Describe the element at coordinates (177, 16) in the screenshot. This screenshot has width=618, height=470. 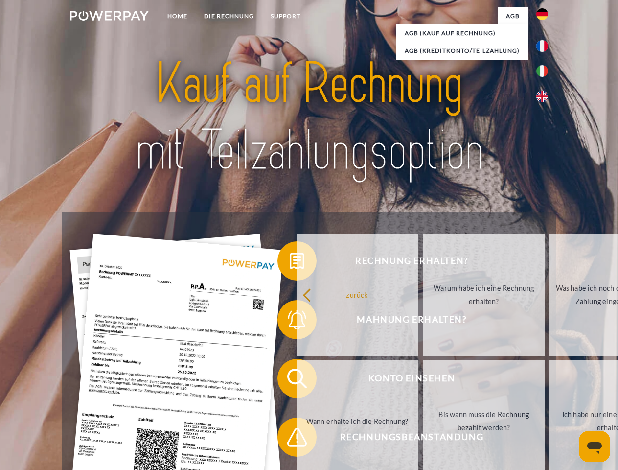
I see `a: Home` at that location.